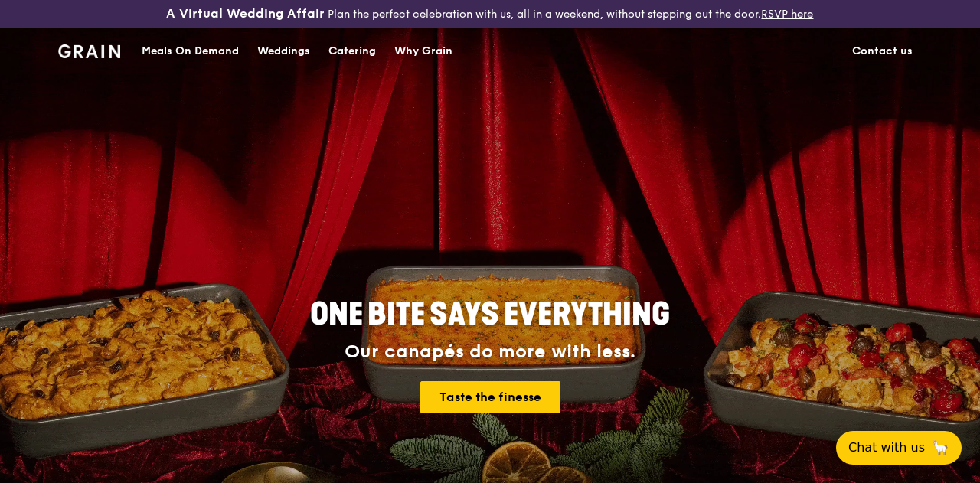  I want to click on a: Catering, so click(352, 51).